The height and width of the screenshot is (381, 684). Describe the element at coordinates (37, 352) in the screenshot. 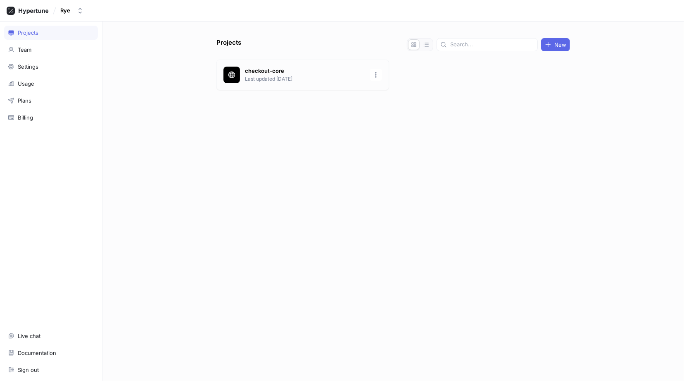

I see `div: Documentation` at that location.